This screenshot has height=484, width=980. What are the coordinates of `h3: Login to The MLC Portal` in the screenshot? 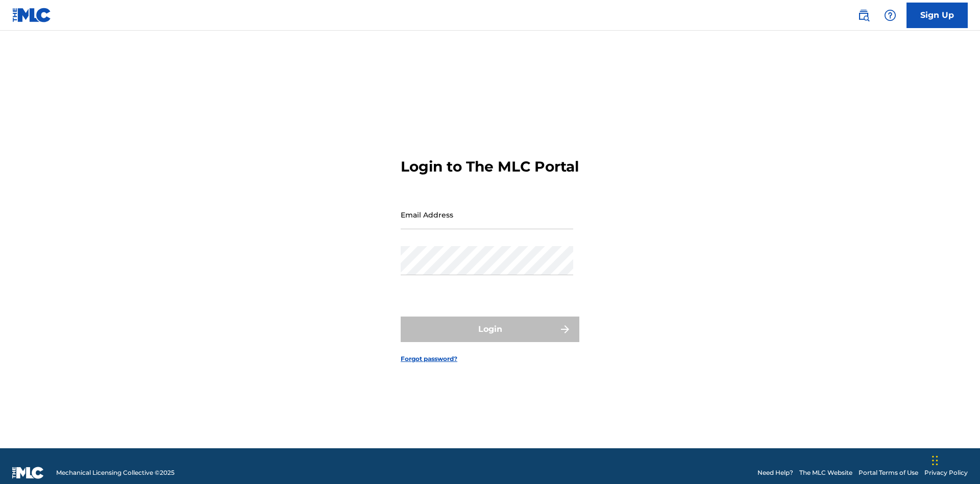 It's located at (490, 167).